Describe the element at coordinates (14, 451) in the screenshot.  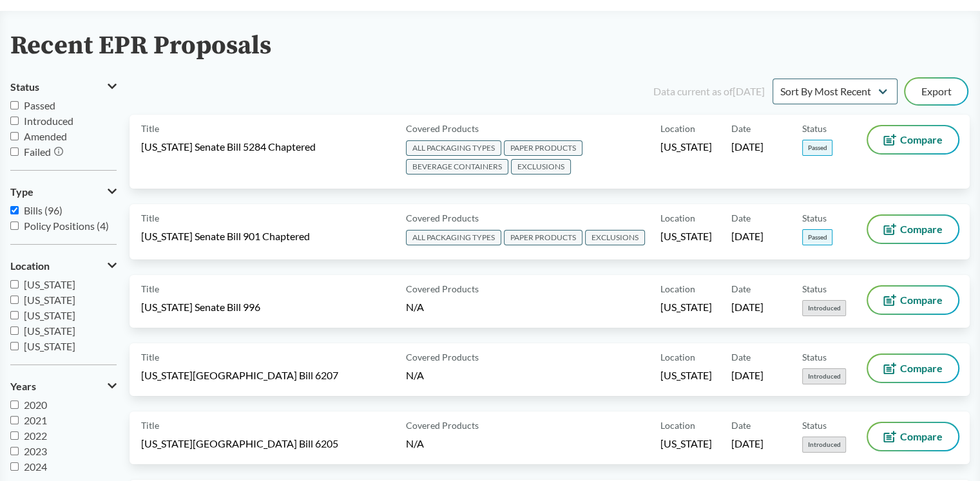
I see `input: 2023` at that location.